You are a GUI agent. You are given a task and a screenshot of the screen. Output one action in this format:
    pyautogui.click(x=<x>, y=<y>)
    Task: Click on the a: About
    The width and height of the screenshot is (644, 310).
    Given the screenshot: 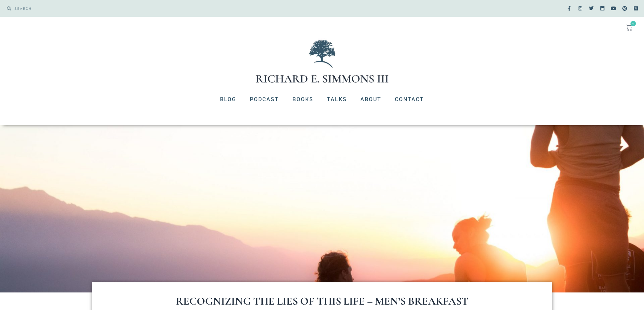 What is the action you would take?
    pyautogui.click(x=371, y=99)
    